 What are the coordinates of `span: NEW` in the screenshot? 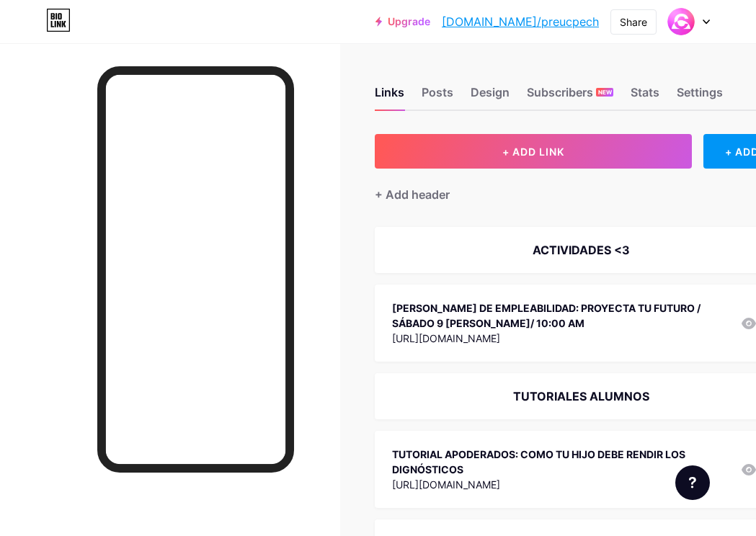 It's located at (605, 92).